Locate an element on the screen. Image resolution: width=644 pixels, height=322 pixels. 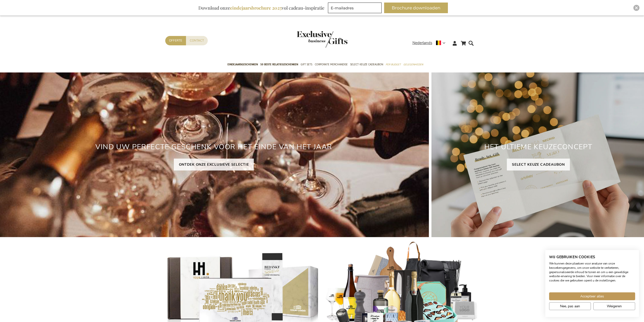
span: 50 beste relatiegeschenken is located at coordinates (279, 65).